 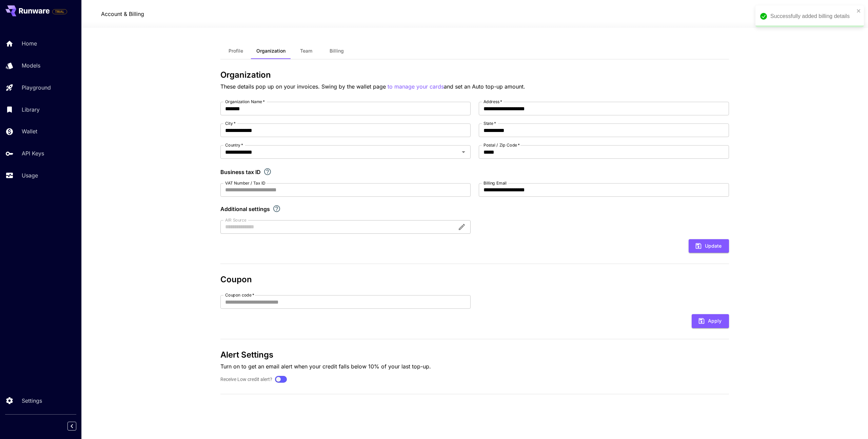 What do you see at coordinates (306, 51) in the screenshot?
I see `span: Team` at bounding box center [306, 51].